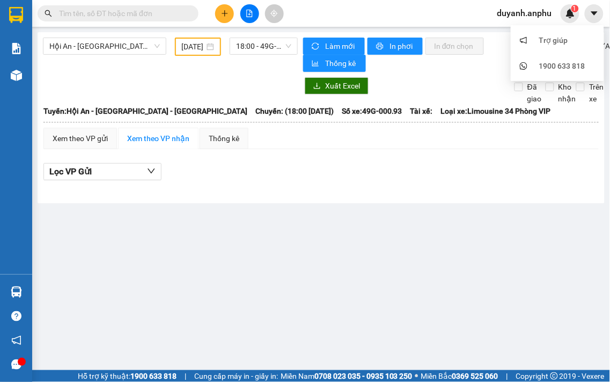 This screenshot has width=610, height=382. Describe the element at coordinates (402, 46) in the screenshot. I see `span: In phơi` at that location.